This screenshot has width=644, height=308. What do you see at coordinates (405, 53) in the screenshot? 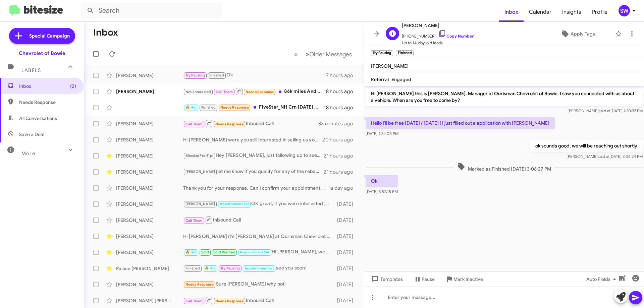
I see `small: Finished` at bounding box center [405, 53].